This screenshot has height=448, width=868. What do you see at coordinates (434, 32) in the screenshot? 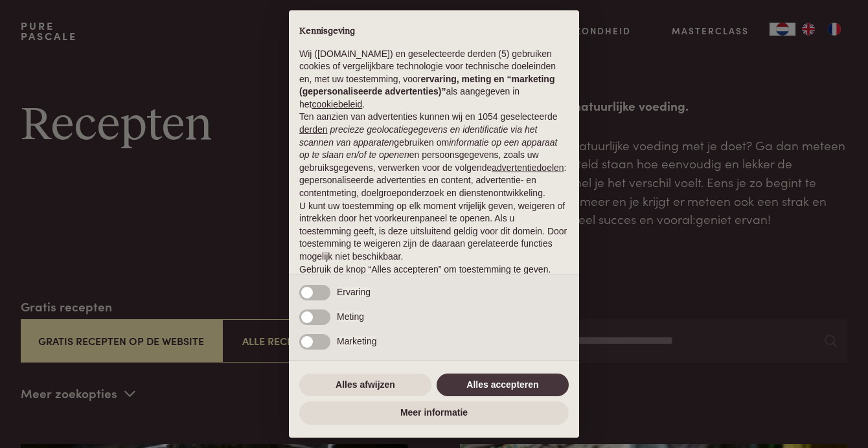
I see `h2: Kennisgeving` at bounding box center [434, 32].